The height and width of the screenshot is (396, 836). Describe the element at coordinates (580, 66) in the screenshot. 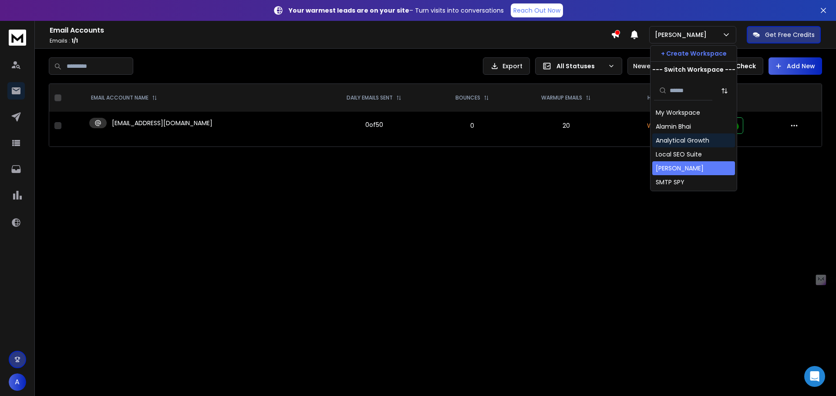

I see `p: All Statuses` at that location.